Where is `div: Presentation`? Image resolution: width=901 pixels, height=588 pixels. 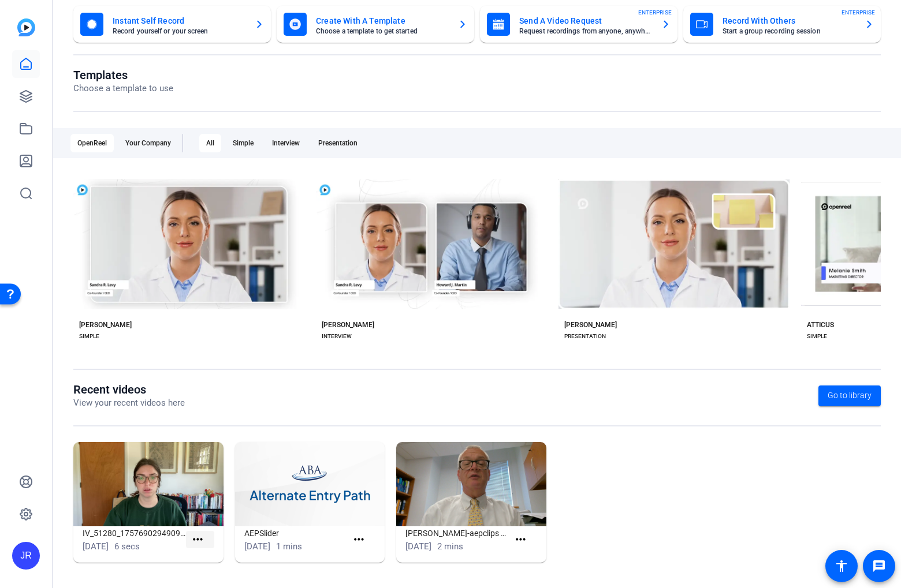
div: Presentation is located at coordinates (338, 143).